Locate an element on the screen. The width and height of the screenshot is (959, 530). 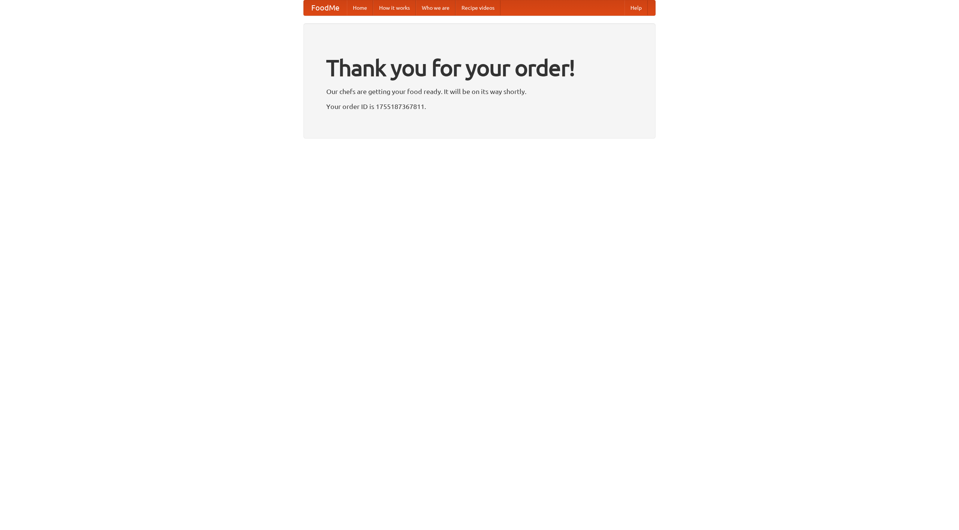
a: How it works is located at coordinates (395, 8).